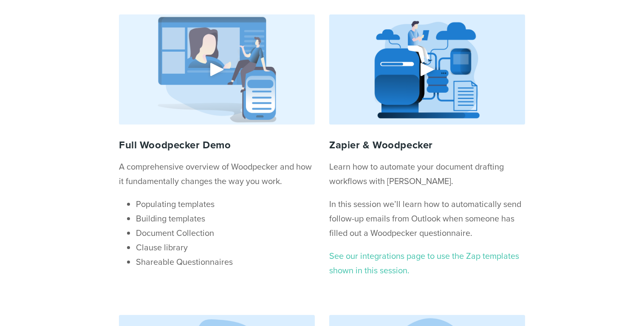  What do you see at coordinates (217, 173) in the screenshot?
I see `p: A comprehensive overview of Woodpecker and how it fundamentally changes the way you work.` at bounding box center [217, 173].